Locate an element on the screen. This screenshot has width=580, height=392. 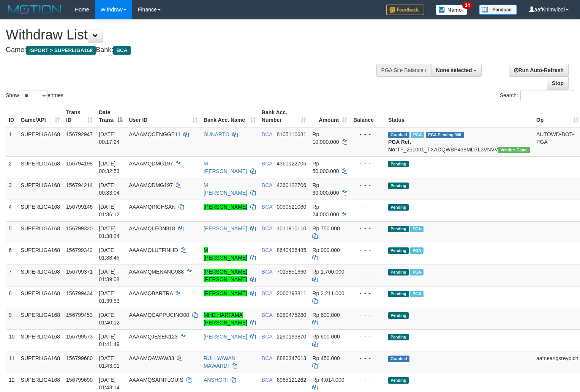
span: AAAAMQAWAW33 is located at coordinates (151, 358).